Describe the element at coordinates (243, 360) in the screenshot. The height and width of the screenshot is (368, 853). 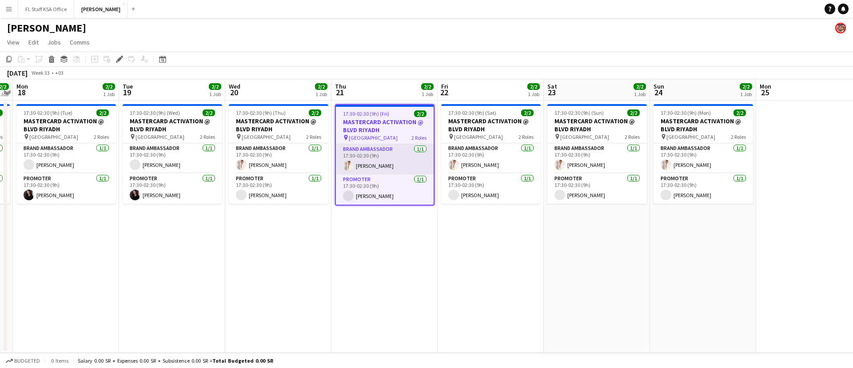
I see `span: Total Budgeted 0.00 SR` at that location.